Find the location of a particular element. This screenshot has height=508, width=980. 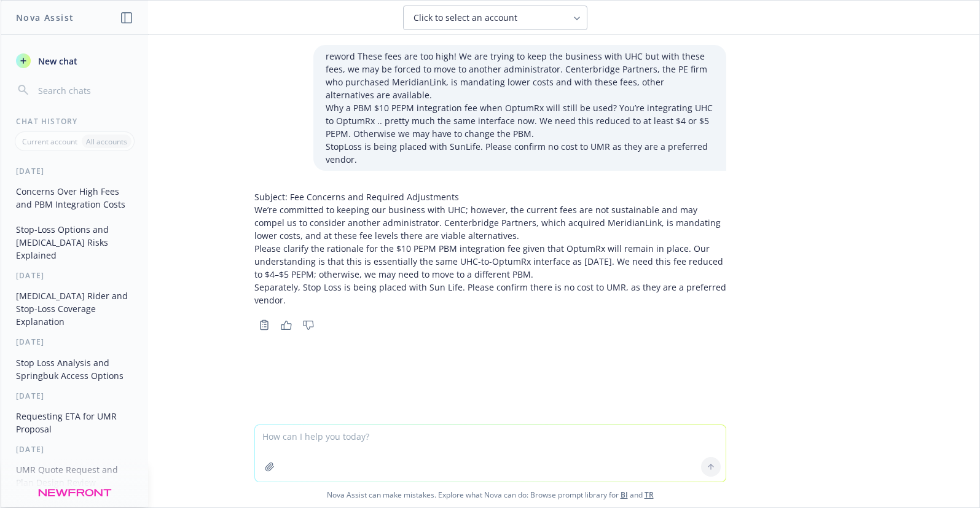

button: Requesting ETA for UMR Proposal is located at coordinates (75, 422).